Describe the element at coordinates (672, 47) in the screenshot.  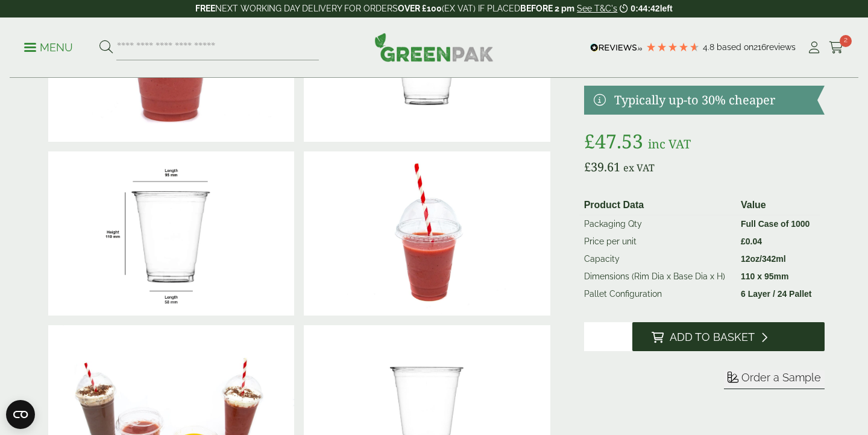
I see `div: 4.79 Stars` at that location.